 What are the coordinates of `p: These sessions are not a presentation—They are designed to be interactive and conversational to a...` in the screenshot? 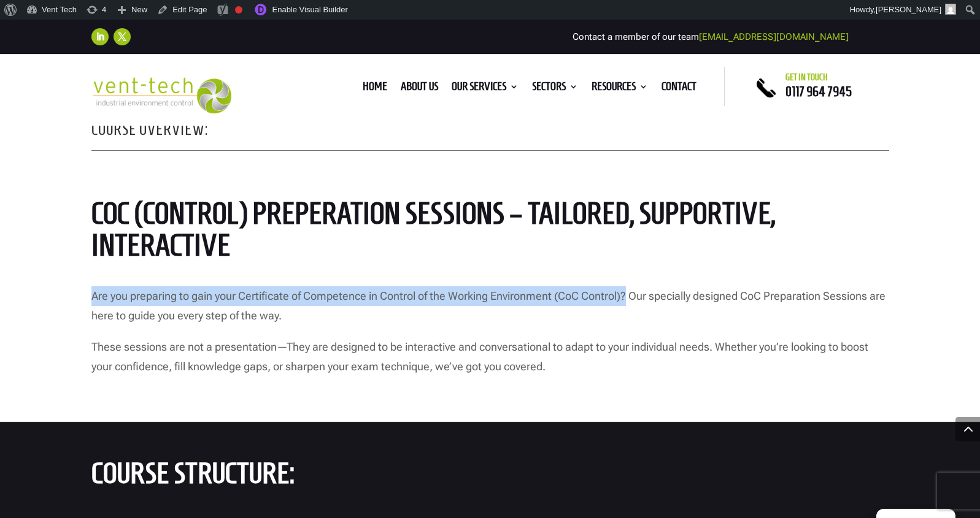 It's located at (490, 362).